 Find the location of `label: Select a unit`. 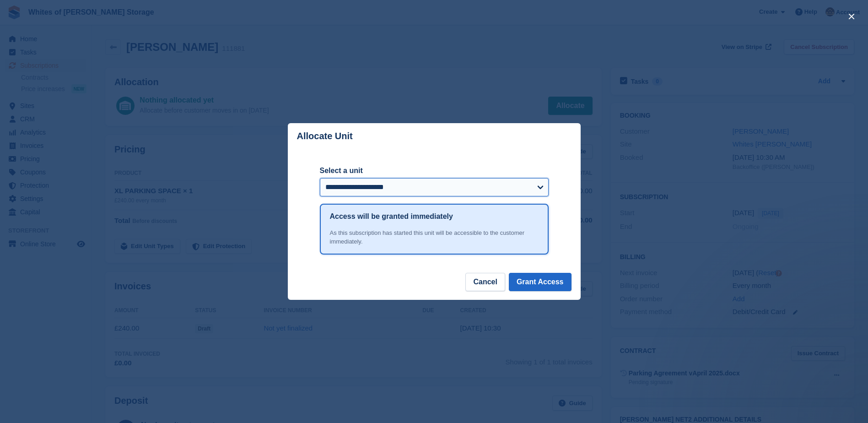

label: Select a unit is located at coordinates (434, 171).